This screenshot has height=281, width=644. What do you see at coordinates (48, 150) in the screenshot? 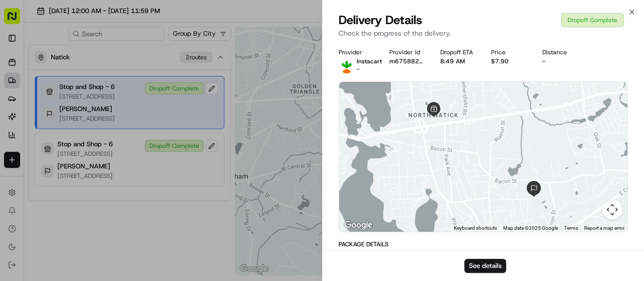
I see `span: Knowledge Base` at bounding box center [48, 150].